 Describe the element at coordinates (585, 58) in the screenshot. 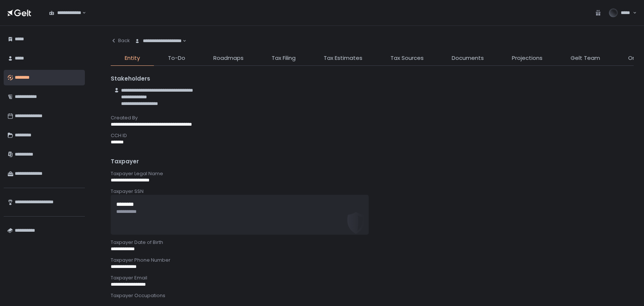

I see `span: Gelt Team` at that location.